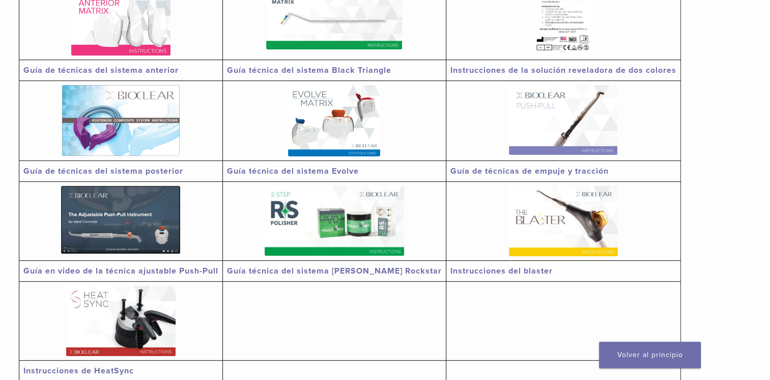 Image resolution: width=770 pixels, height=380 pixels. What do you see at coordinates (78, 371) in the screenshot?
I see `a: Instrucciones de HeatSync` at bounding box center [78, 371].